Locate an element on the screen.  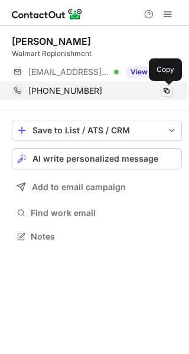
span: Add to email campaign is located at coordinates (78, 187).